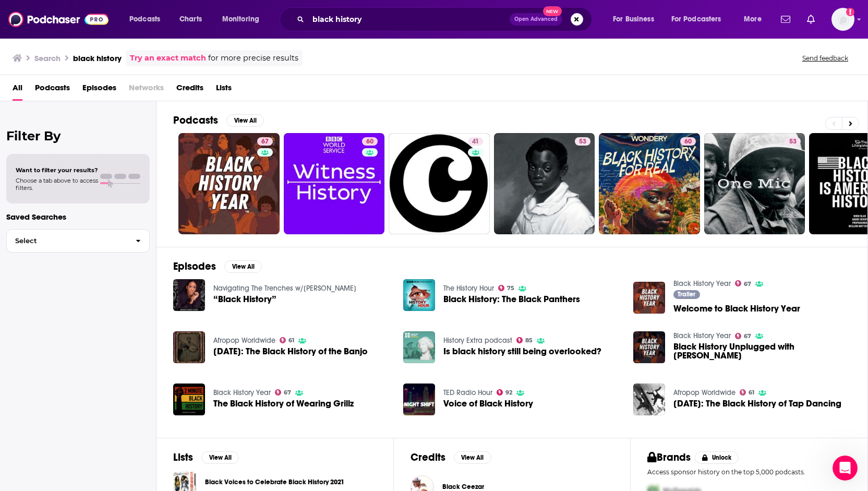  Describe the element at coordinates (196, 120) in the screenshot. I see `h2: Podcasts` at that location.